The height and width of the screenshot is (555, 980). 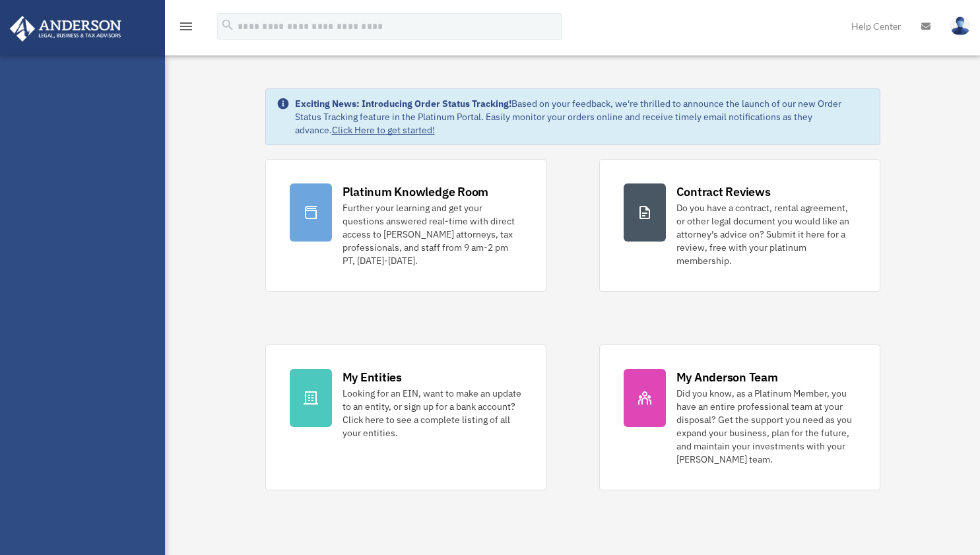 What do you see at coordinates (406, 225) in the screenshot?
I see `a: Platinum Knowledge Room Further your learning and get your questions answered real-time with dire...` at bounding box center [406, 225].